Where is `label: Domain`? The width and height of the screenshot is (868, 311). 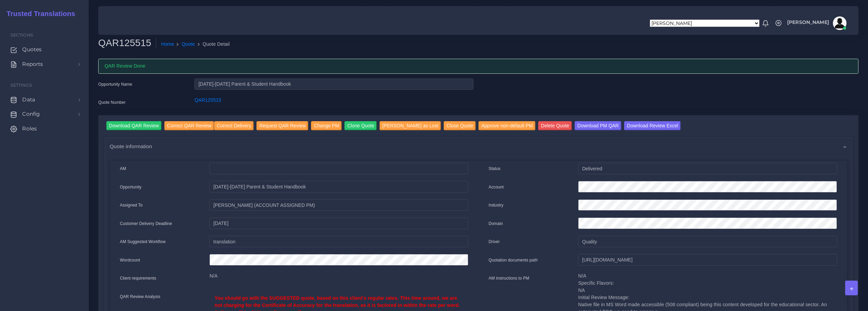
label: Domain is located at coordinates (496, 224).